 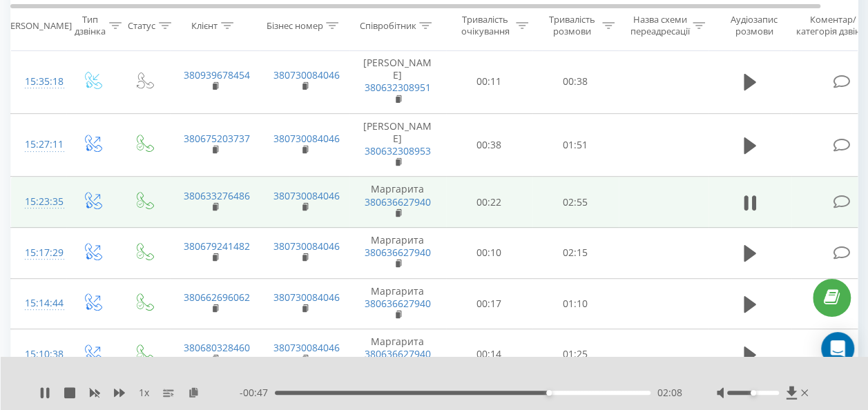 What do you see at coordinates (489, 304) in the screenshot?
I see `td: 00:17` at bounding box center [489, 304].